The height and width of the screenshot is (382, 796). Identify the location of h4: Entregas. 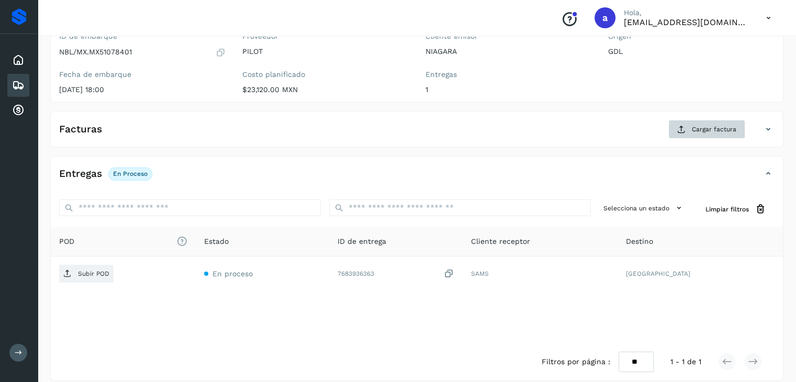
(81, 174).